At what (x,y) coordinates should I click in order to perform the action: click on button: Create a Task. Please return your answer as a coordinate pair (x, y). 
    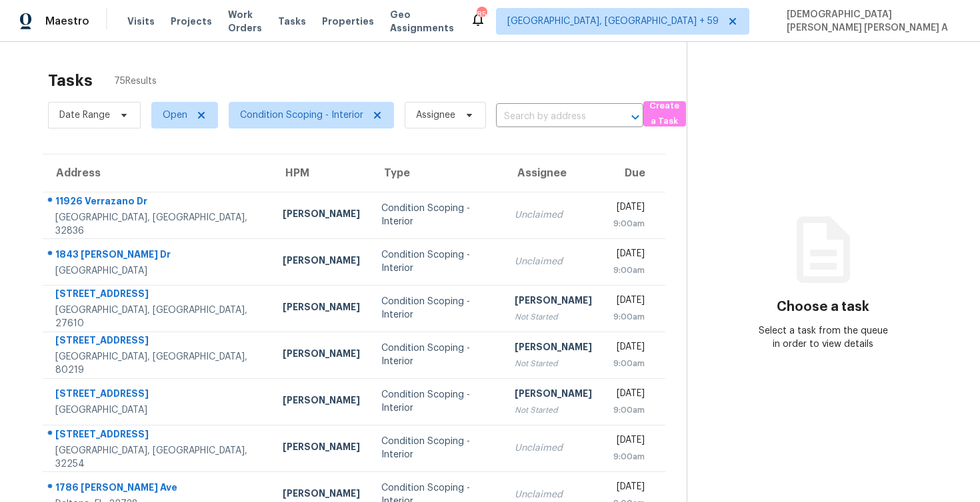
    Looking at the image, I should click on (664, 114).